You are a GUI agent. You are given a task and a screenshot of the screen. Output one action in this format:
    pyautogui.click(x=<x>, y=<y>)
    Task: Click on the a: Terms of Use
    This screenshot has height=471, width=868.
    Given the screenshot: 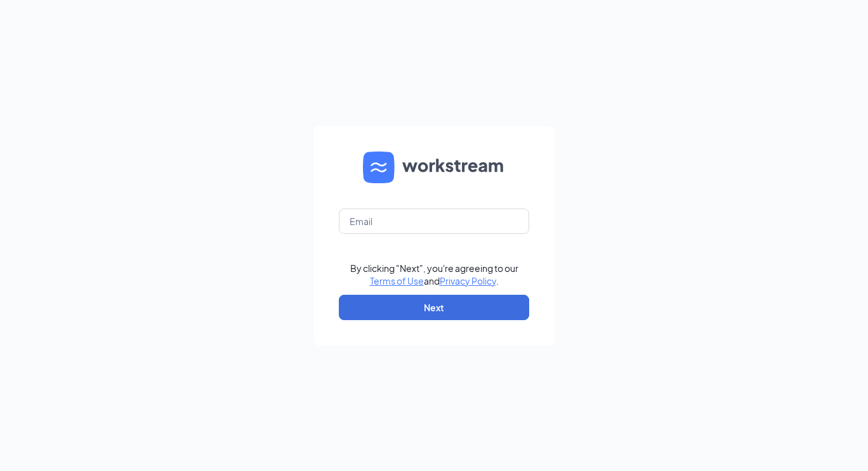 What is the action you would take?
    pyautogui.click(x=397, y=281)
    